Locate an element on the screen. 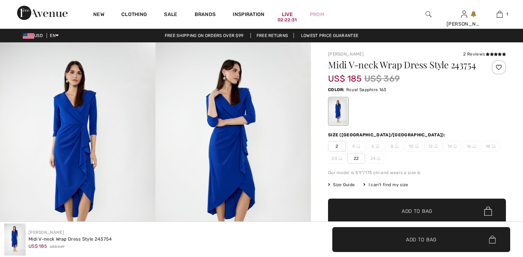 The height and width of the screenshot is (257, 523). img: US Dollar is located at coordinates (28, 36).